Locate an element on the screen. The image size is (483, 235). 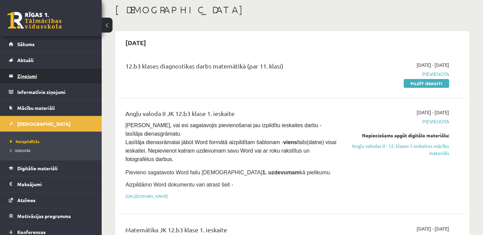
span: Konferences is located at coordinates (31, 232).